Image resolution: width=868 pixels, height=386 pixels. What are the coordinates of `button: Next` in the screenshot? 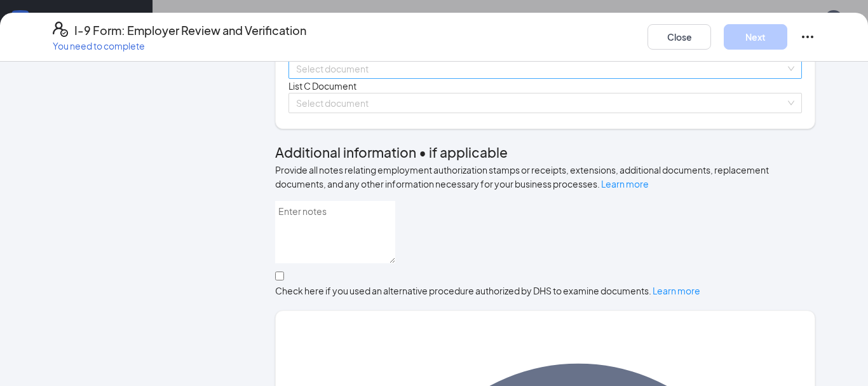 It's located at (755, 37).